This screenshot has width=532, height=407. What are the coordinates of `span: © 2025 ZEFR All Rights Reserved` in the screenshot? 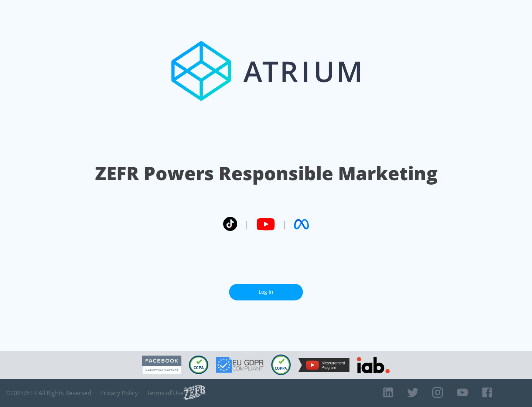 It's located at (49, 393).